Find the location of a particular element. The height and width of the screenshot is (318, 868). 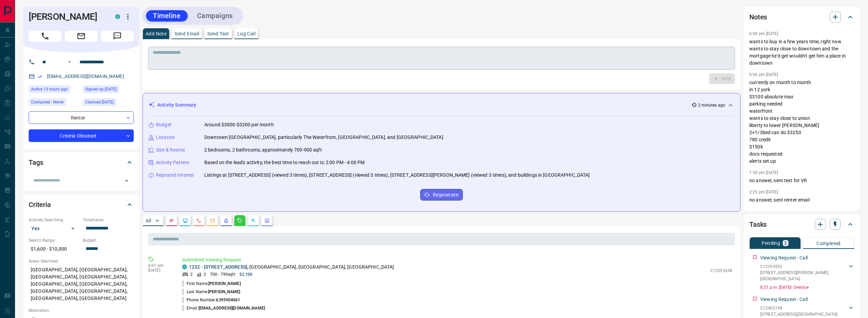

p: Phone Number: is located at coordinates (211, 300).